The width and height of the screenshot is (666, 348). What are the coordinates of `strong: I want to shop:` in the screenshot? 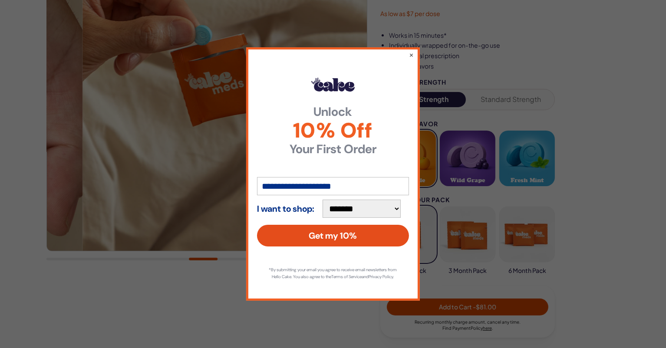 It's located at (286, 209).